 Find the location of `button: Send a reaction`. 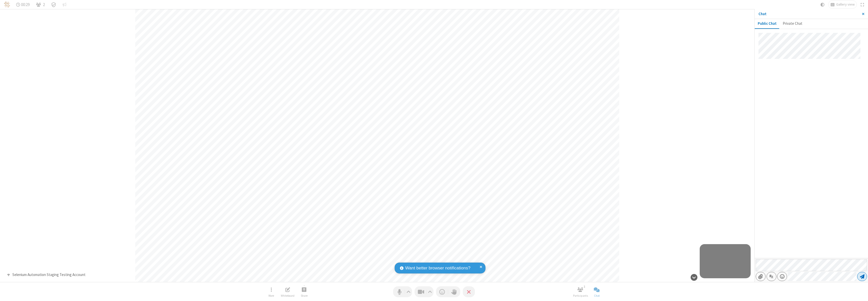

button: Send a reaction is located at coordinates (442, 291).